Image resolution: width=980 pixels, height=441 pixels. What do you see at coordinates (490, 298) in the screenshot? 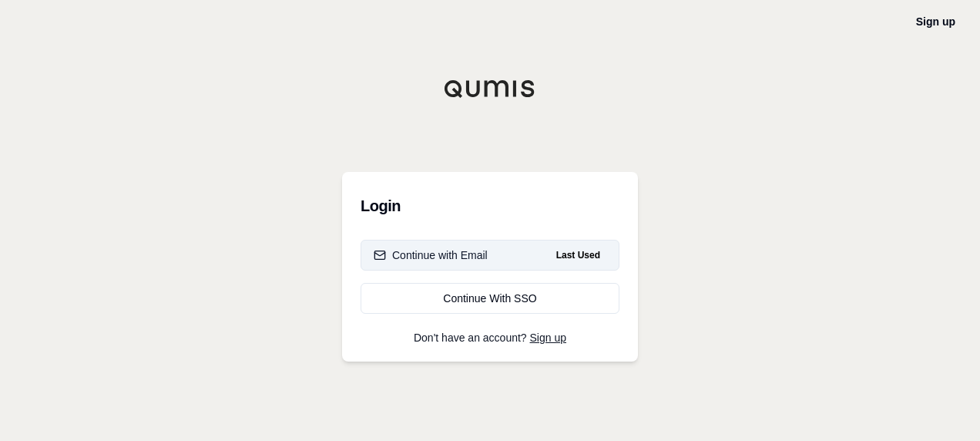
I see `div: Continue With SSO` at bounding box center [490, 298].